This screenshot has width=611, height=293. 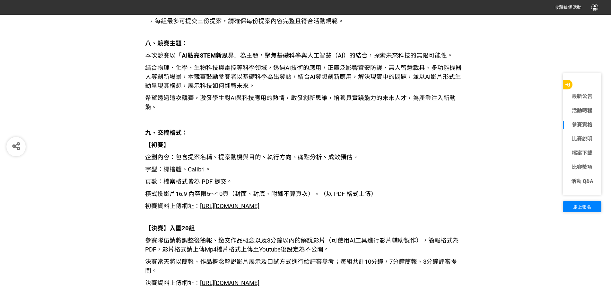 I want to click on a: 比賽說明, so click(x=583, y=139).